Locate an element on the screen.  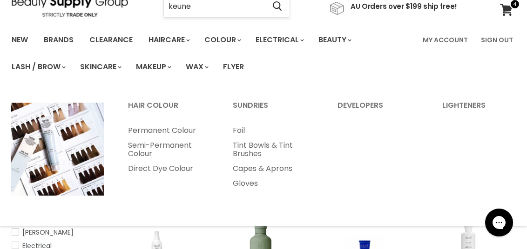
a: Clearance is located at coordinates (111, 40).